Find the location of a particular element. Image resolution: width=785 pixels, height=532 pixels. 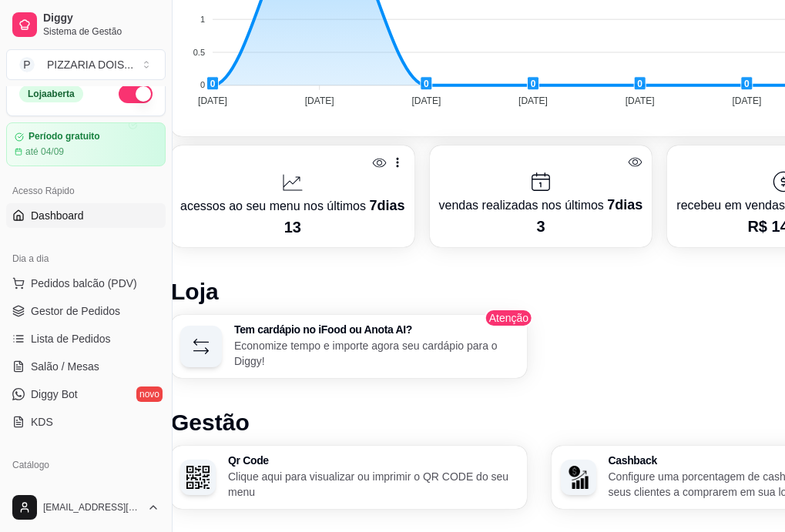

a: Gestor de Pedidos is located at coordinates (86, 311).